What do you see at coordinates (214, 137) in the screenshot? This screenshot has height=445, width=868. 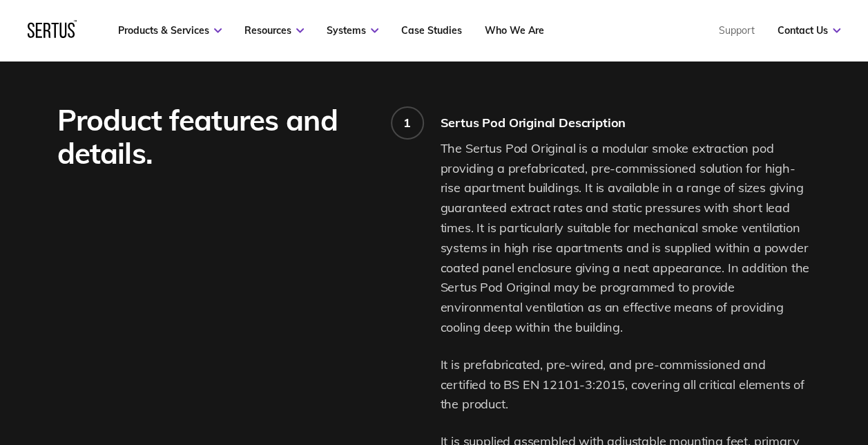 I see `div: Product features and details.` at bounding box center [214, 137].